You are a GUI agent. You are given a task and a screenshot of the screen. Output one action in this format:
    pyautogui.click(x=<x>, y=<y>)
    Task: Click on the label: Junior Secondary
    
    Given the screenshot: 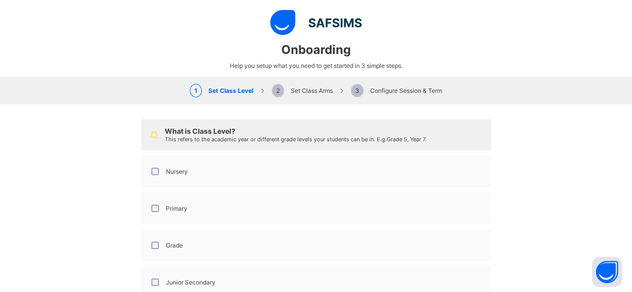 What is the action you would take?
    pyautogui.click(x=190, y=282)
    